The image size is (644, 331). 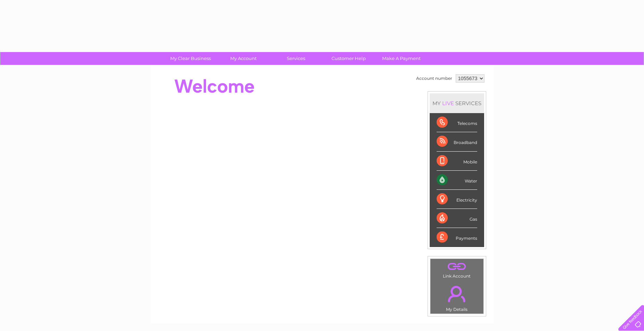 What do you see at coordinates (457, 103) in the screenshot?
I see `div: MY SERVICES` at bounding box center [457, 103].